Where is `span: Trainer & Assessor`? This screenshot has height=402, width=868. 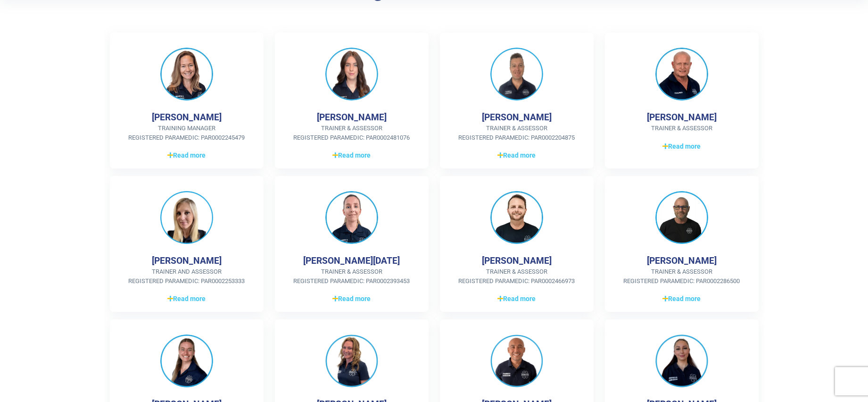
span: Trainer & Assessor is located at coordinates (682, 129).